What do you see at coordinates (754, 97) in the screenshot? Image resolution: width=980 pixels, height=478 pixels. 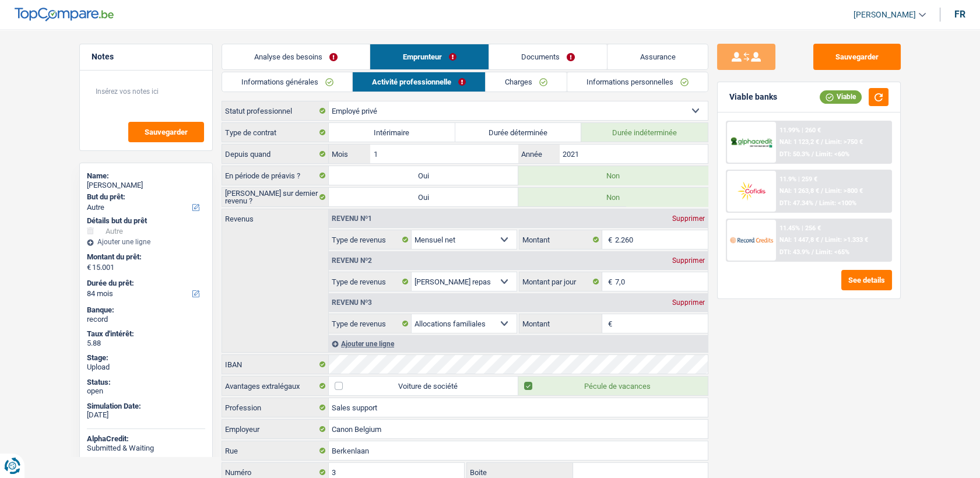 I see `div: Viable banks` at bounding box center [754, 97].